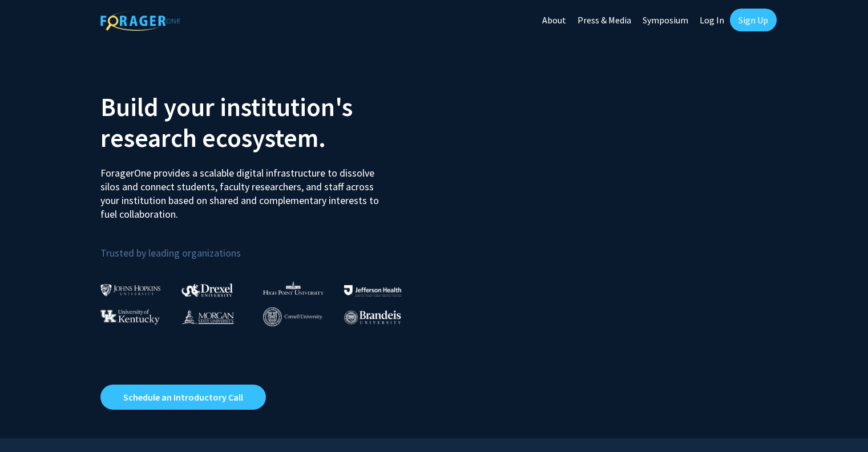 Image resolution: width=868 pixels, height=452 pixels. Describe the element at coordinates (244, 189) in the screenshot. I see `p: ForagerOne provides a scalable digital infrastructure to dissolve silos and connect students, fac...` at that location.